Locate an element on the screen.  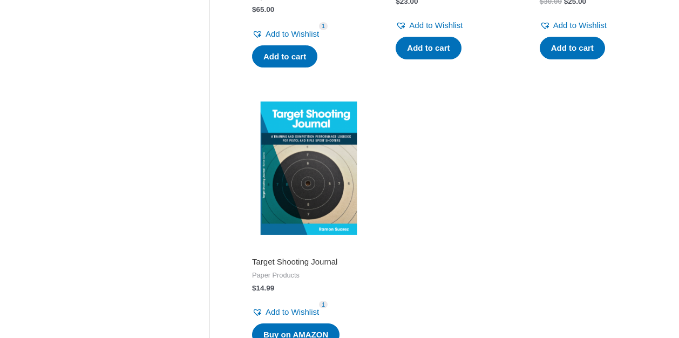
a: Target Shooting Journal is located at coordinates (309, 263).